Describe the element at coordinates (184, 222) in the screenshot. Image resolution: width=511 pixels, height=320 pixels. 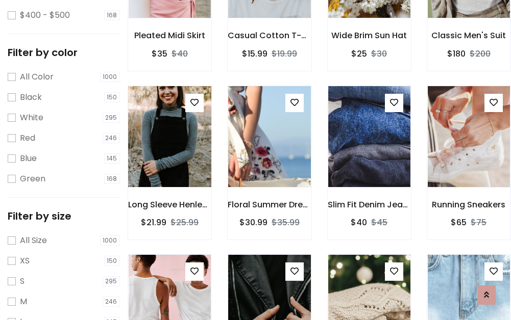
I see `del: $25.99` at that location.